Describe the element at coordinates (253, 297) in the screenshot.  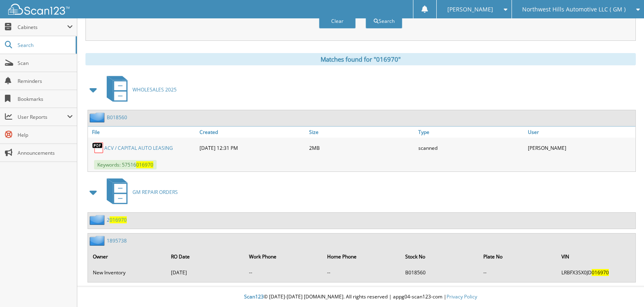
I see `span: Scan123` at that location.